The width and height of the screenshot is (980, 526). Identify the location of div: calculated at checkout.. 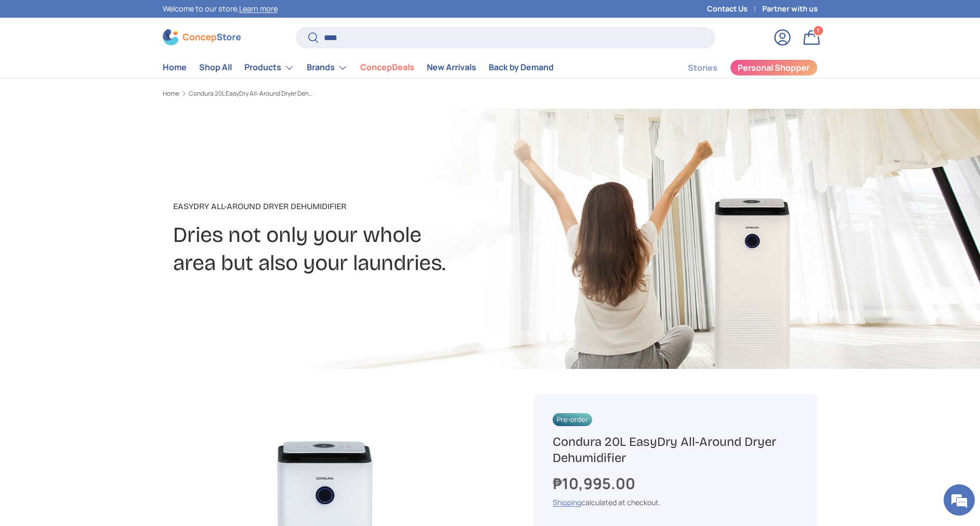
(676, 502).